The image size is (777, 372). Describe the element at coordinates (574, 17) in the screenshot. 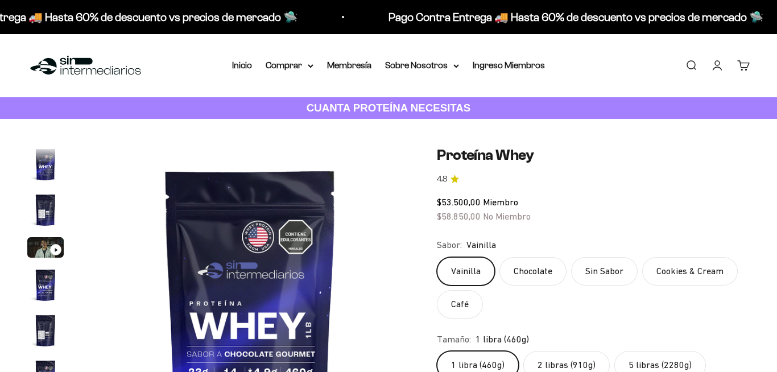

I see `p: Pago Contra Entrega 🚚 Hasta 60% de descuento vs precios de mercado 🛸` at that location.